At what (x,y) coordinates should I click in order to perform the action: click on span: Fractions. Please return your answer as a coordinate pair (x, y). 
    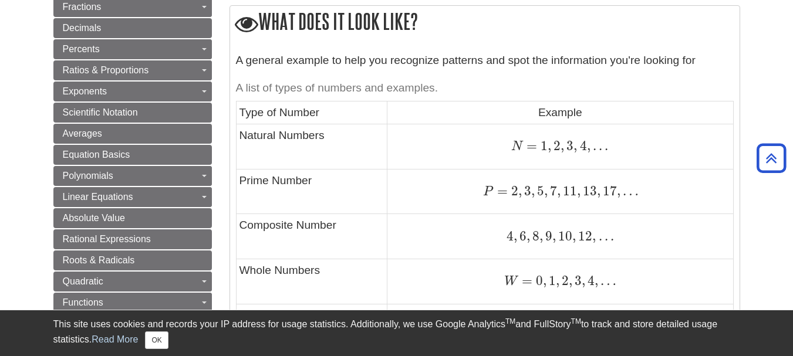
    Looking at the image, I should click on (82, 6).